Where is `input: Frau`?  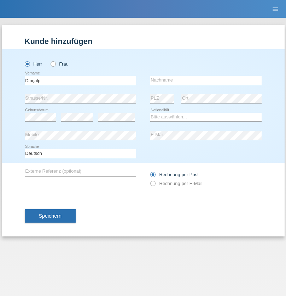
input: Frau is located at coordinates (53, 63).